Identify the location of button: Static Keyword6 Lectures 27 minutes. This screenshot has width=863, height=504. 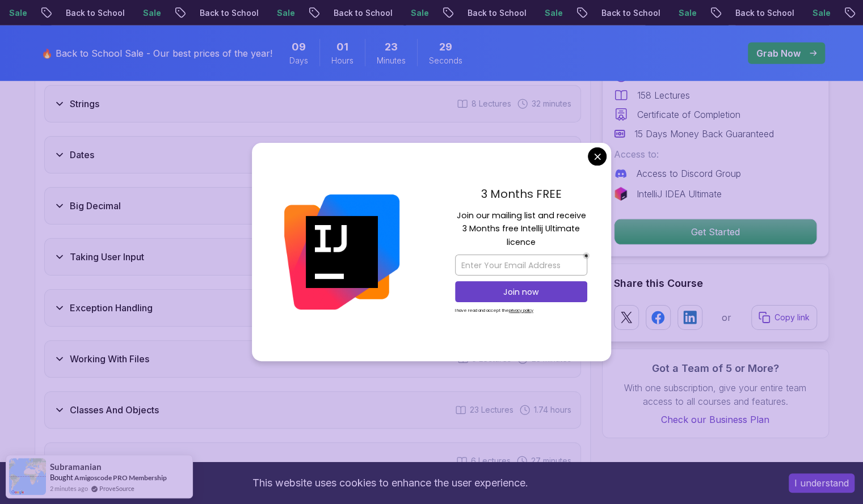
(312, 460).